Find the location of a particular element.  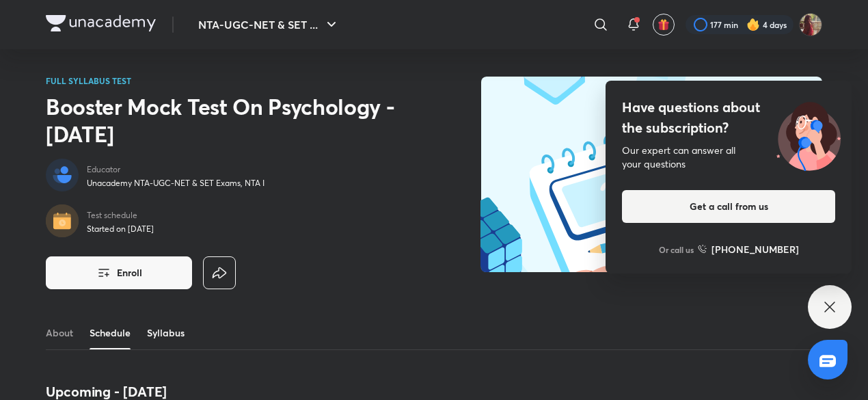

button: Enroll is located at coordinates (119, 273).